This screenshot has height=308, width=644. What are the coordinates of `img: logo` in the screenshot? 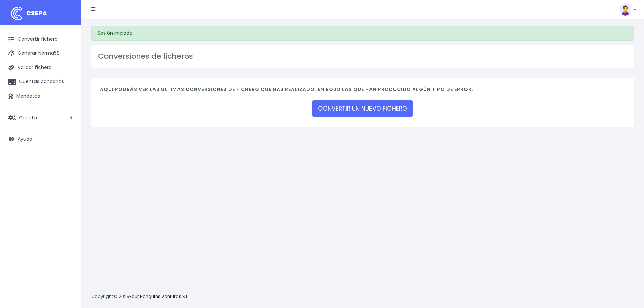 It's located at (17, 13).